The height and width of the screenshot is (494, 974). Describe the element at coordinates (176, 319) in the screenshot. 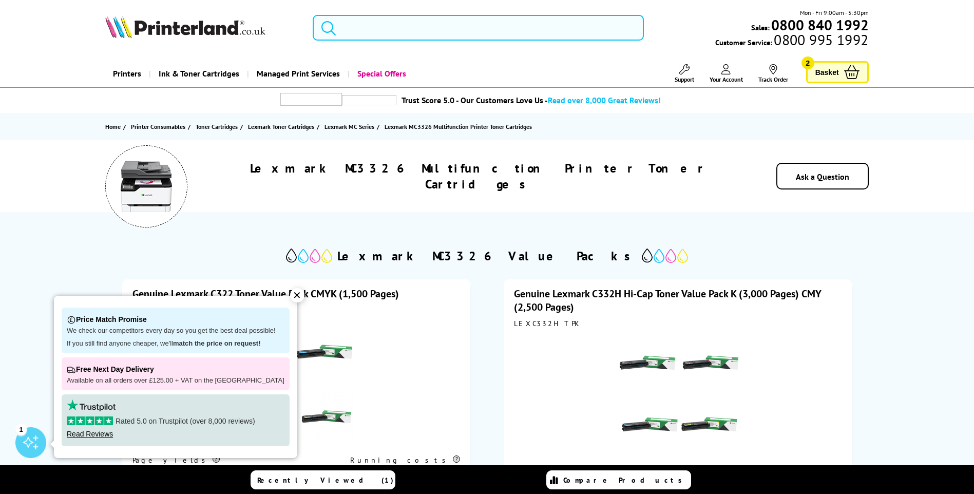

I see `p: Price Match Promise` at that location.